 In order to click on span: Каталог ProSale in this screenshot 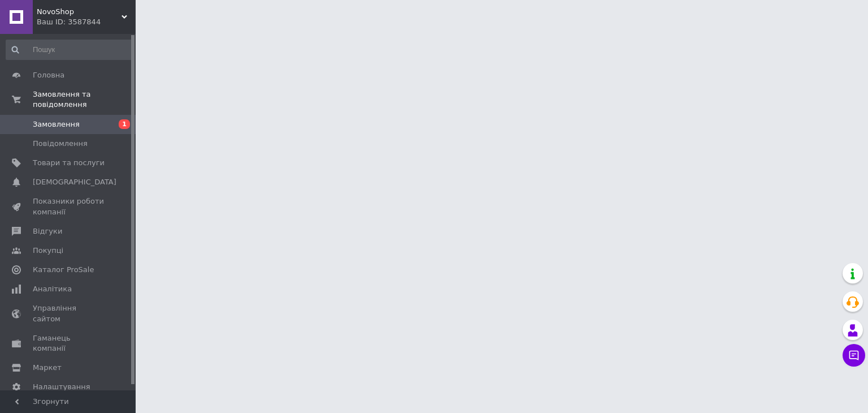, I will do `click(63, 270)`.